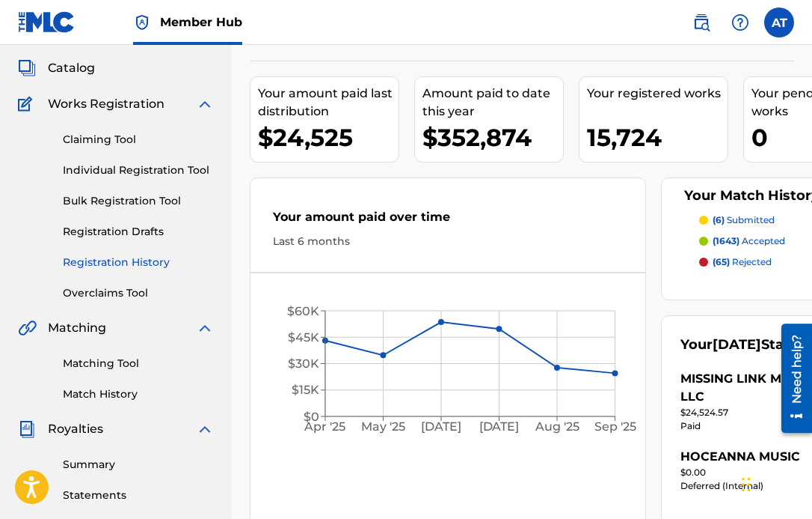  What do you see at coordinates (740, 22) in the screenshot?
I see `img: help` at bounding box center [740, 22].